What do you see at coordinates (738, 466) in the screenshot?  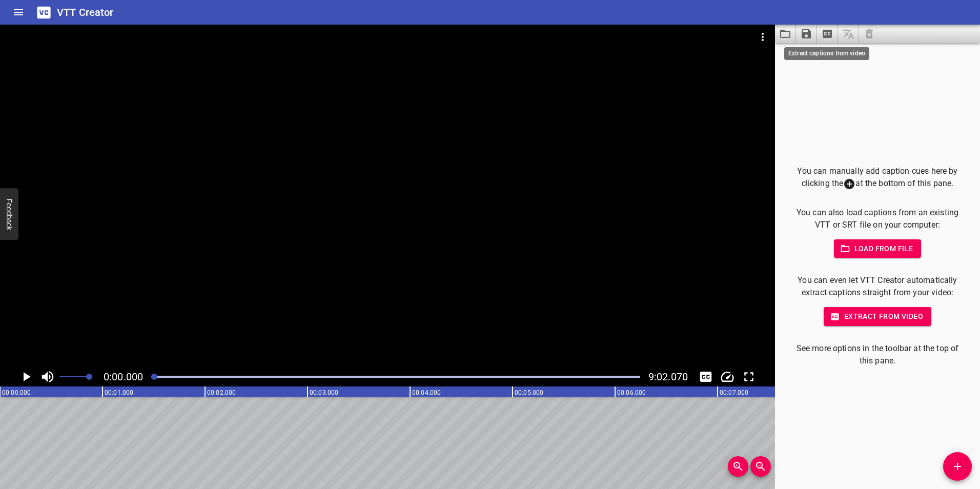 I see `button: Zoom In` at bounding box center [738, 466].